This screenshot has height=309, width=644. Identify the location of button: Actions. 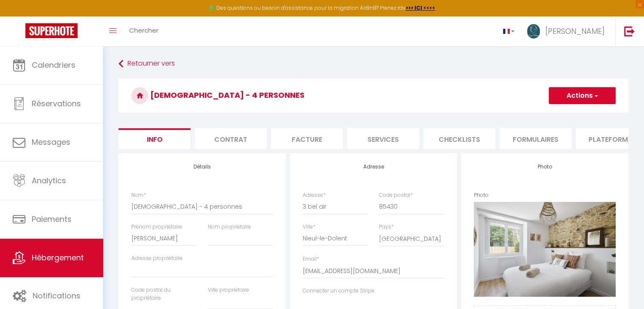
(582, 96).